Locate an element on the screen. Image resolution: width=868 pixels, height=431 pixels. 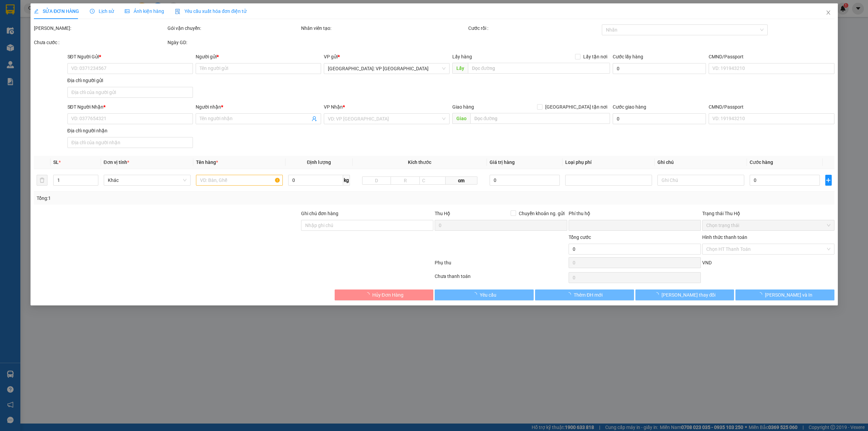
span: Chọn trạng thái is located at coordinates (768, 226).